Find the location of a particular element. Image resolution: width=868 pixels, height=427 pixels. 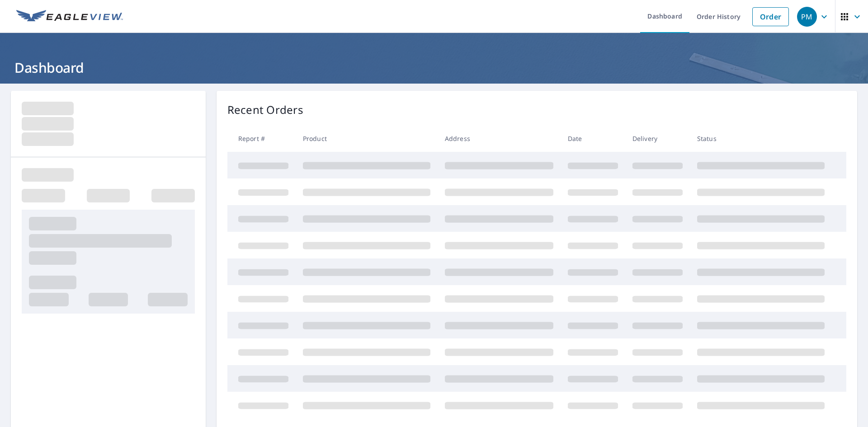

th: Address is located at coordinates (499, 138).